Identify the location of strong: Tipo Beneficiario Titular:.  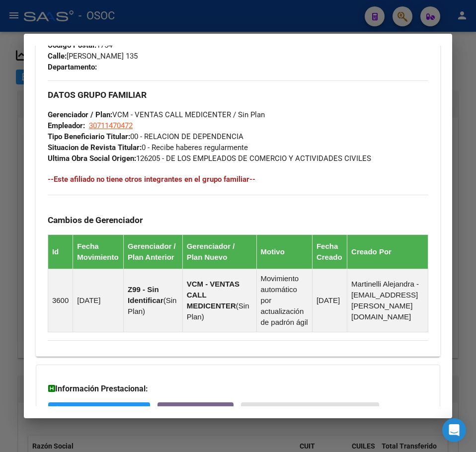
(89, 137).